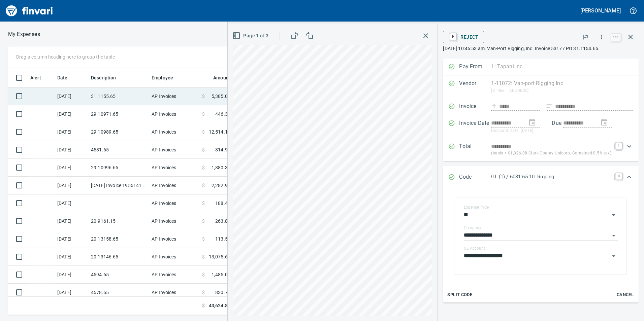 The height and width of the screenshot is (321, 644). Describe the element at coordinates (118, 132) in the screenshot. I see `td: 29.10989.65` at that location.